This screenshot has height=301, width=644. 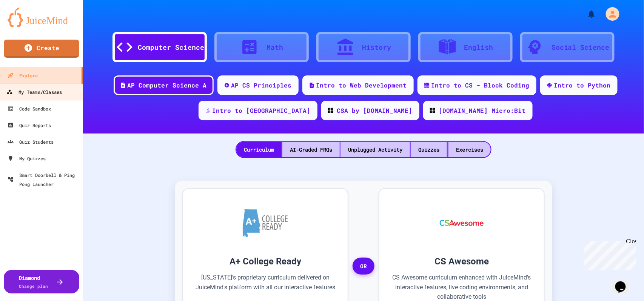 I want to click on div: AP Computer Science A, so click(x=167, y=85).